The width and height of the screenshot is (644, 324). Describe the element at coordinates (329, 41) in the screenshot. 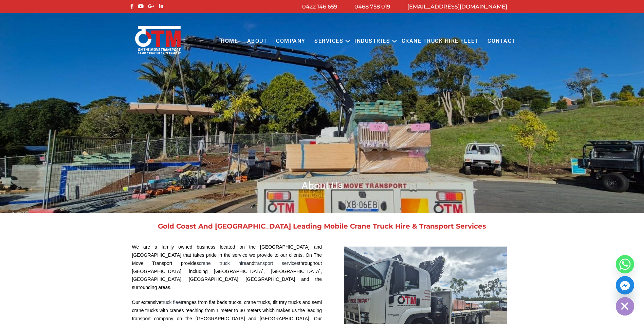

I see `a: Services` at that location.